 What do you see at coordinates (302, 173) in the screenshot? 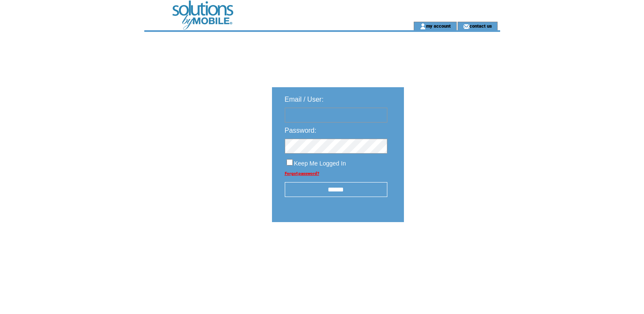
I see `a: Forgot password?` at bounding box center [302, 173].